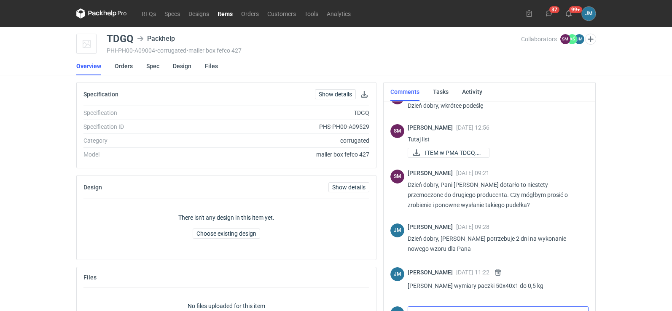 The image size is (672, 311). What do you see at coordinates (199, 13) in the screenshot?
I see `a: Designs` at bounding box center [199, 13].